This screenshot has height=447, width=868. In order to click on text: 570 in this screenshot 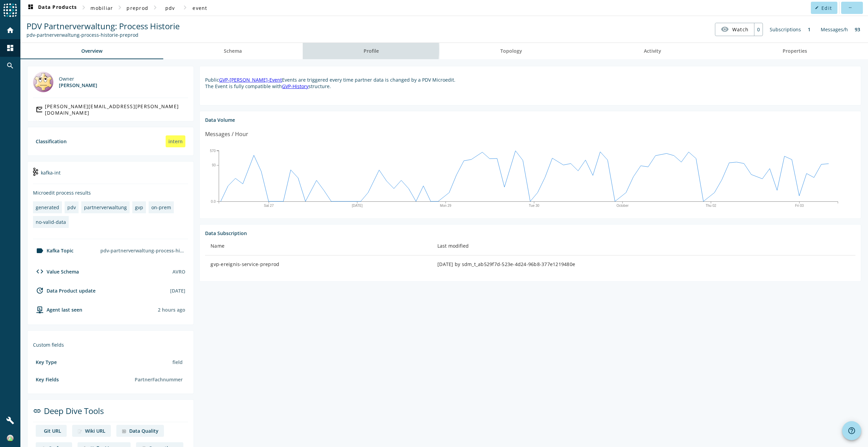, I will do `click(213, 151)`.